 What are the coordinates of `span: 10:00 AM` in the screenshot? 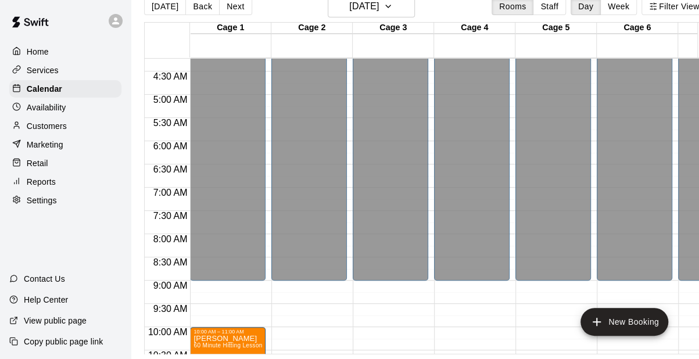 It's located at (168, 332).